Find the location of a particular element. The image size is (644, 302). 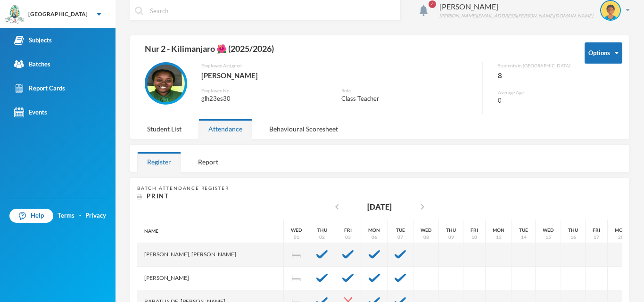

div: 03 is located at coordinates (348, 237).